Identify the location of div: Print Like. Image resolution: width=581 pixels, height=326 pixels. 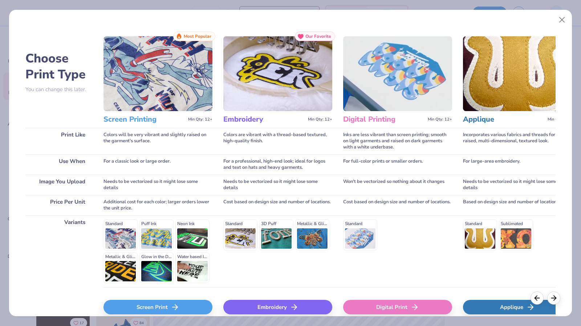
(59, 141).